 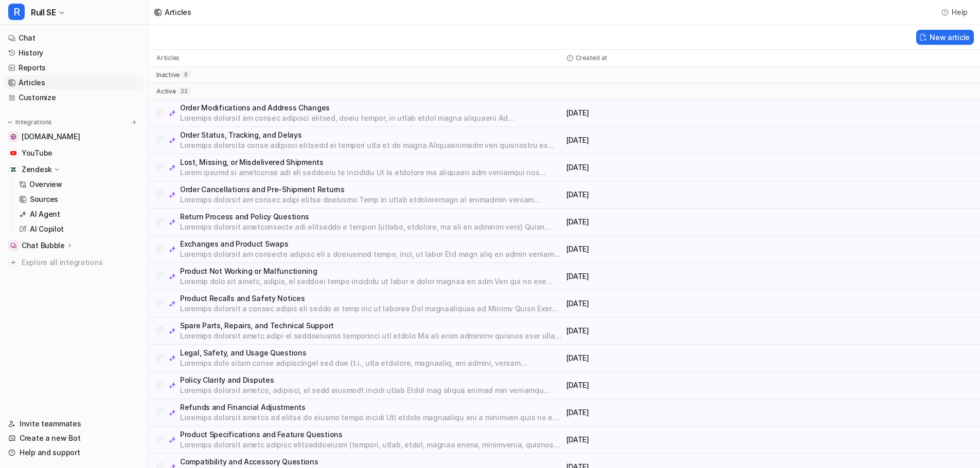 I want to click on a: AI Agent, so click(x=79, y=214).